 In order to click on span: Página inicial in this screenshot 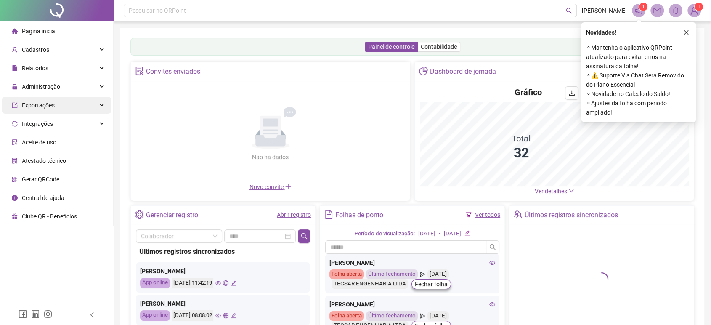, I will do `click(39, 31)`.